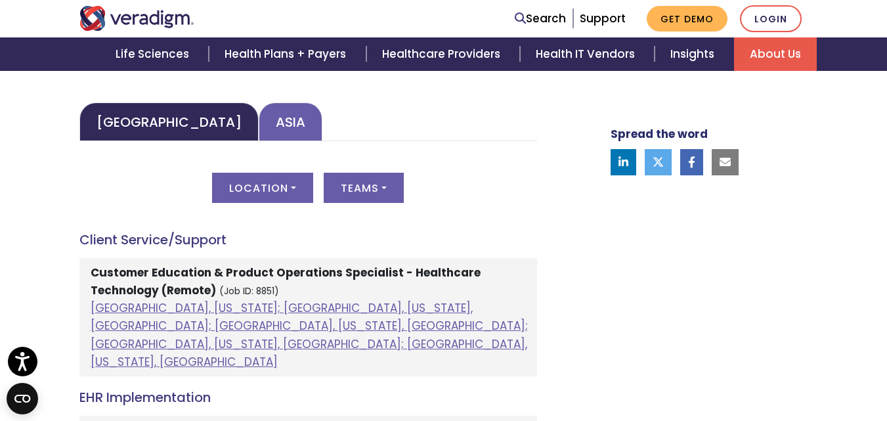  What do you see at coordinates (290, 121) in the screenshot?
I see `a: Asia` at bounding box center [290, 121].